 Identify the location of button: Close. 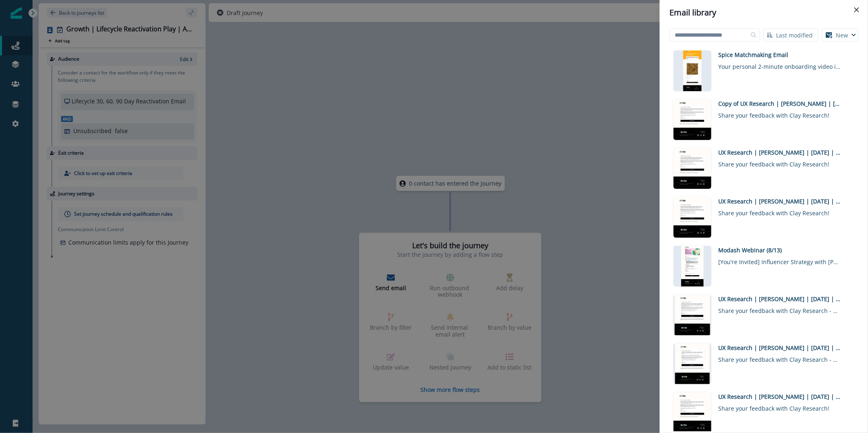
(857, 10).